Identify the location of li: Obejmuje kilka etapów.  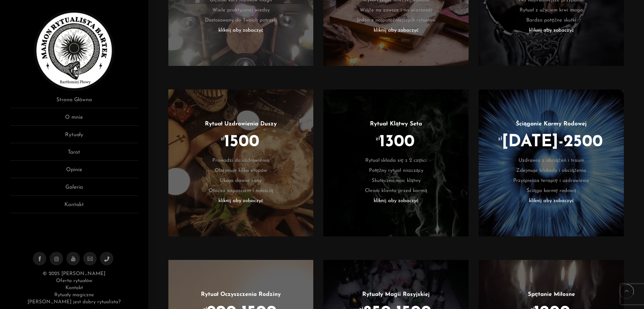
(241, 171).